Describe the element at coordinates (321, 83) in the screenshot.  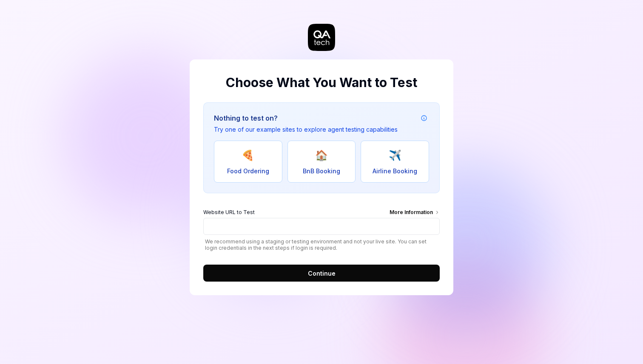
I see `h2: Choose What You Want to Test` at that location.